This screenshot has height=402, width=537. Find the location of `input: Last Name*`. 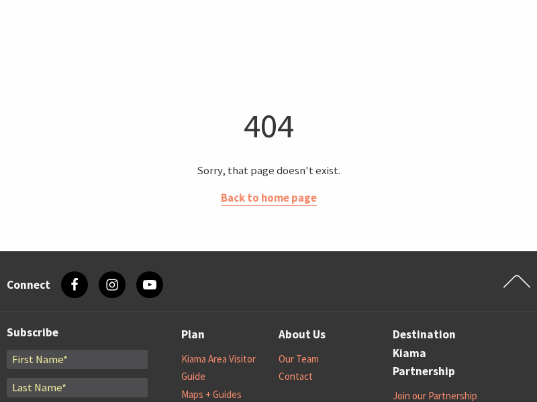

input: Last Name* is located at coordinates (77, 388).